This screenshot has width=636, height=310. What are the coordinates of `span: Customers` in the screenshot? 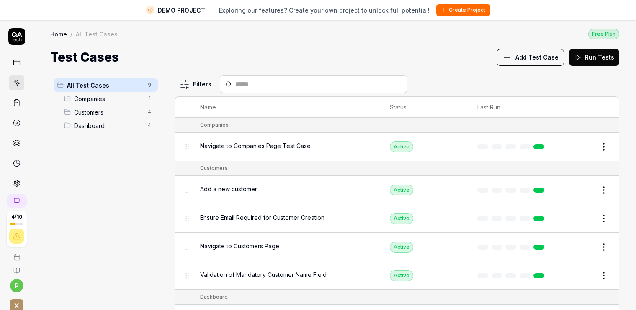 It's located at (108, 112).